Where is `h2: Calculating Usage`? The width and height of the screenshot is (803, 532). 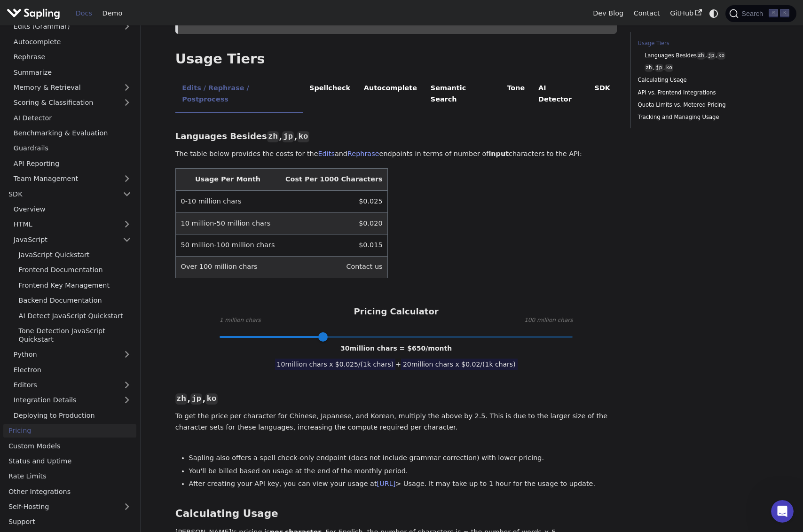
h2: Calculating Usage is located at coordinates (396, 514).